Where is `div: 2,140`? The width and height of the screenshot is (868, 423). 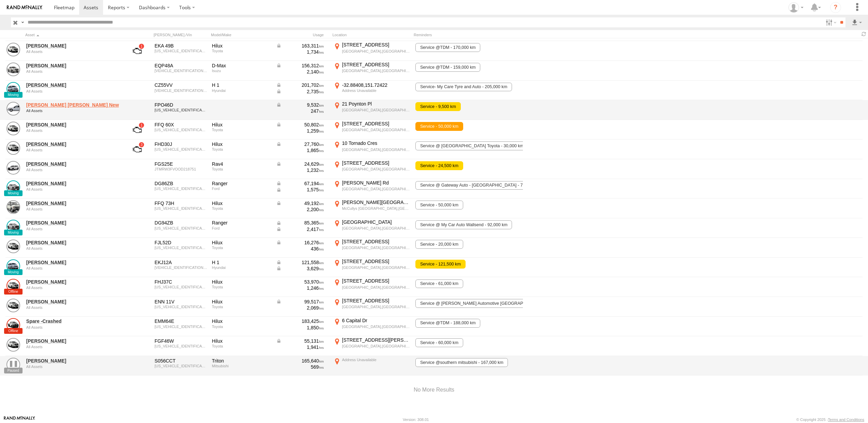
div: 2,140 is located at coordinates (300, 72).